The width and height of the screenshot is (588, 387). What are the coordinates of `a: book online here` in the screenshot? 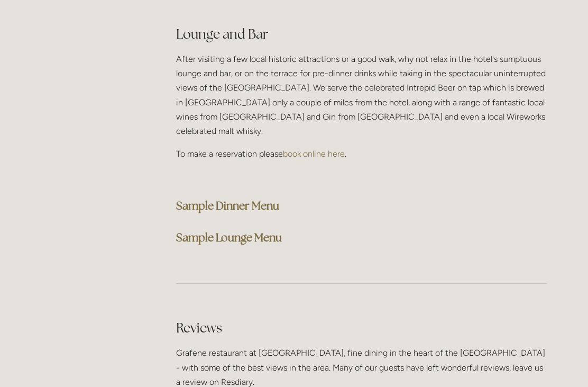 It's located at (314, 153).